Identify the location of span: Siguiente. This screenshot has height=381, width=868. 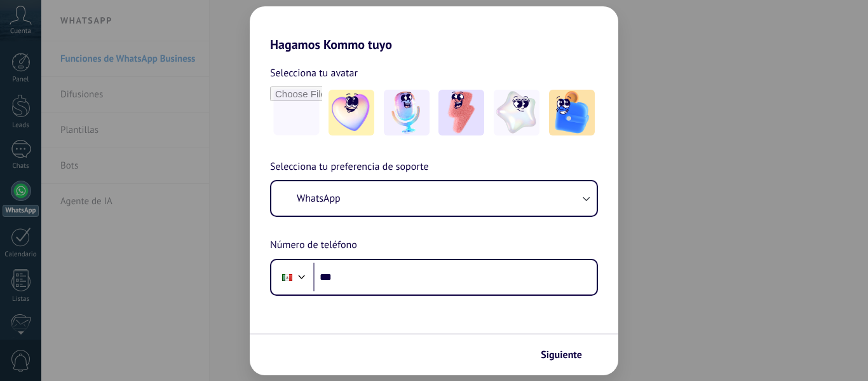
(561, 355).